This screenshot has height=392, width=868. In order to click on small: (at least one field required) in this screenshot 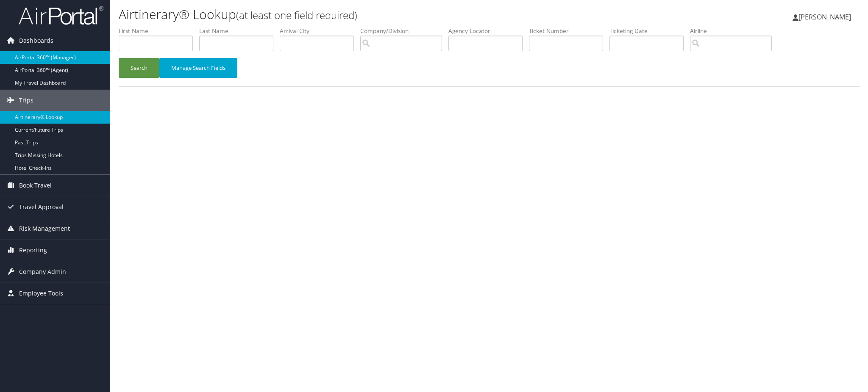, I will do `click(297, 15)`.